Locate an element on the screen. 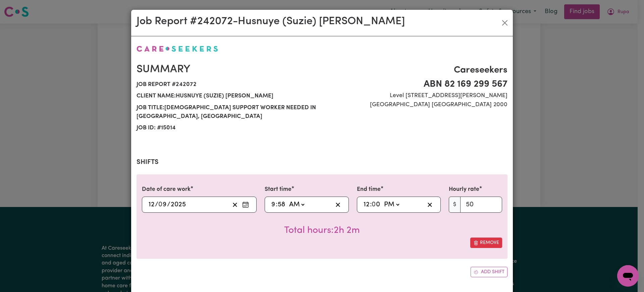 This screenshot has height=292, width=644. span: Job report # 242072 is located at coordinates (227, 85).